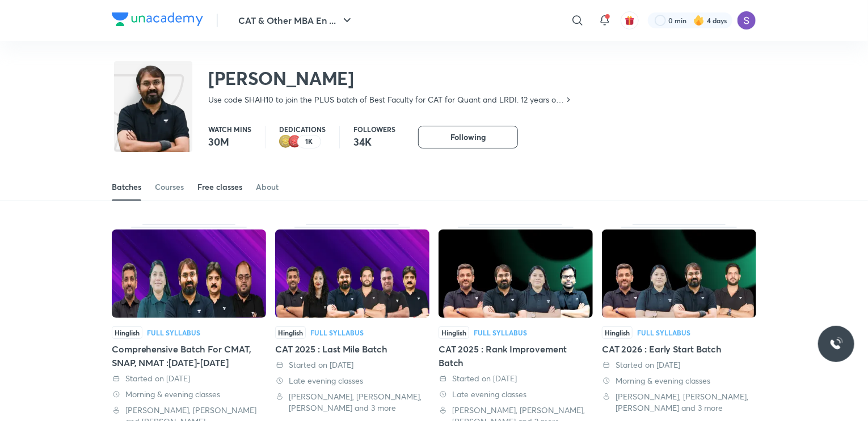  I want to click on a: Batches, so click(126, 187).